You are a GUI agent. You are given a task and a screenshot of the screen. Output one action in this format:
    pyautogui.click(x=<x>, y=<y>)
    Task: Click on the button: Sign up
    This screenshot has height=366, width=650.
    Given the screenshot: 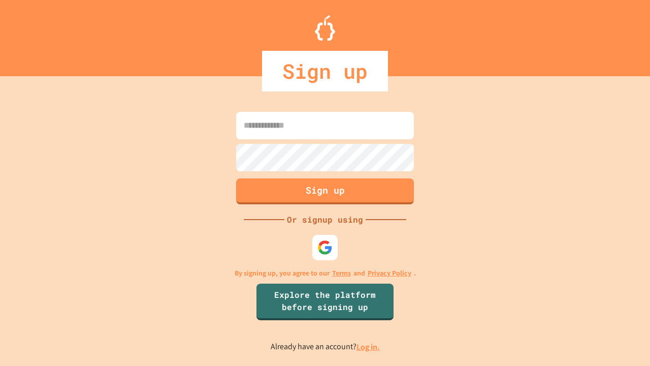 What is the action you would take?
    pyautogui.click(x=325, y=191)
    